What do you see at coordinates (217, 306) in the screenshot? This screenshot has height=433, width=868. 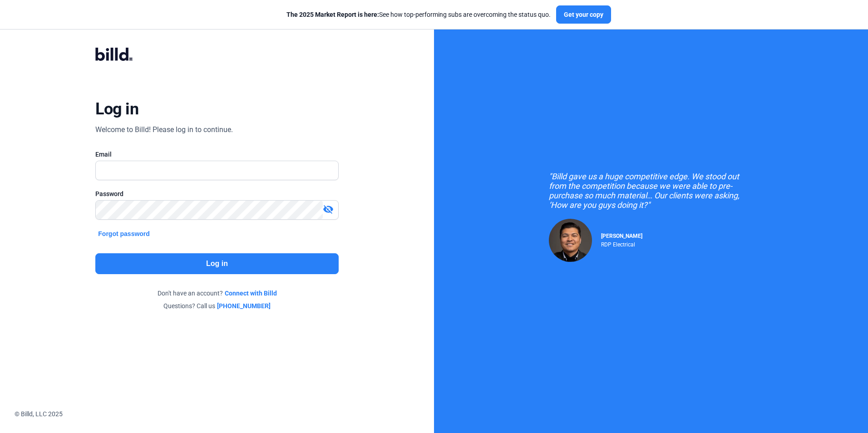 I see `div: Questions? Call us` at bounding box center [217, 306].